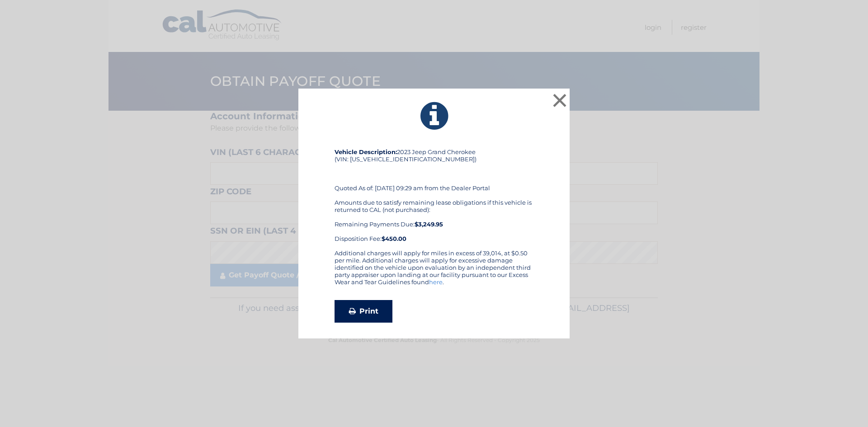 The height and width of the screenshot is (427, 868). What do you see at coordinates (394, 238) in the screenshot?
I see `strong: $450.00` at bounding box center [394, 238].